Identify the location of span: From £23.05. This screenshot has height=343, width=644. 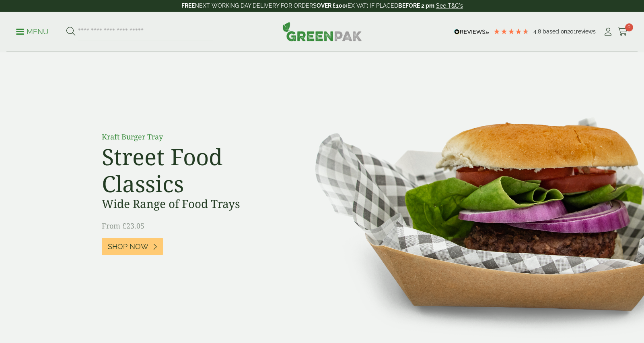
(123, 225).